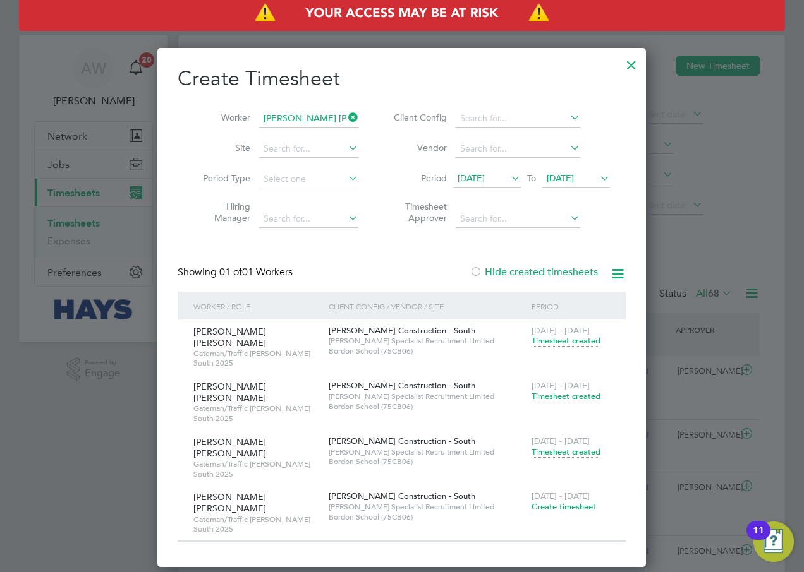  What do you see at coordinates (426, 306) in the screenshot?
I see `div: Client Config / Vendor / Site` at bounding box center [426, 306].